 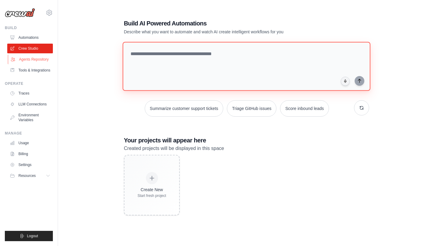 What do you see at coordinates (27, 175) in the screenshot?
I see `span: Resources` at bounding box center [27, 175].